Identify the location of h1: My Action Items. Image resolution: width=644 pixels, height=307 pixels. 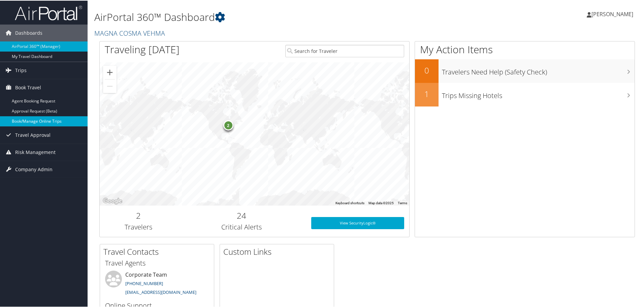
(525, 49).